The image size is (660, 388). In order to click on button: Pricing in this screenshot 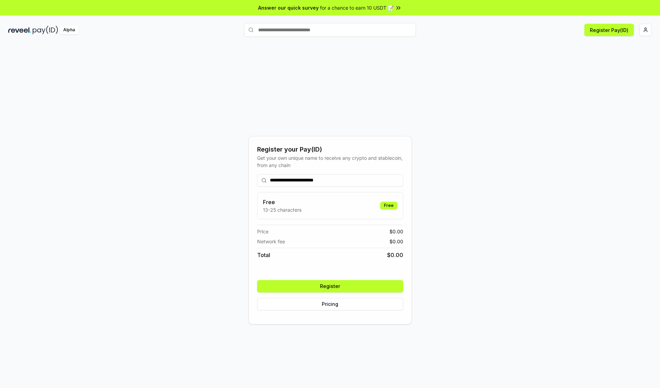, I will do `click(330, 304)`.